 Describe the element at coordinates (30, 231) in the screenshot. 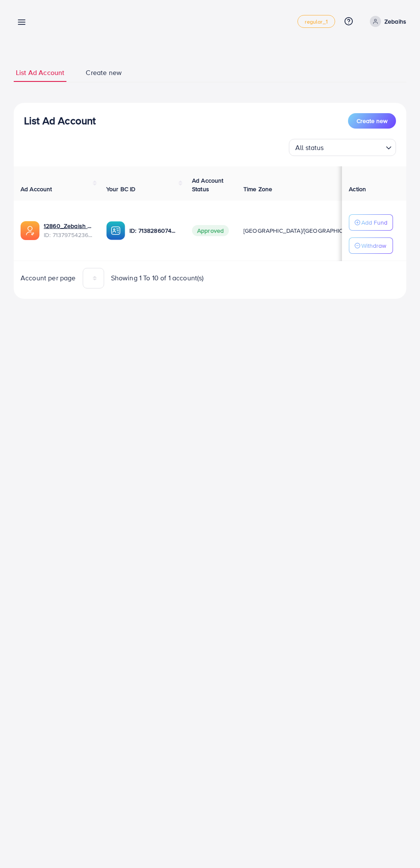

I see `img: ic-ads-acc.e4c84228.svg` at that location.